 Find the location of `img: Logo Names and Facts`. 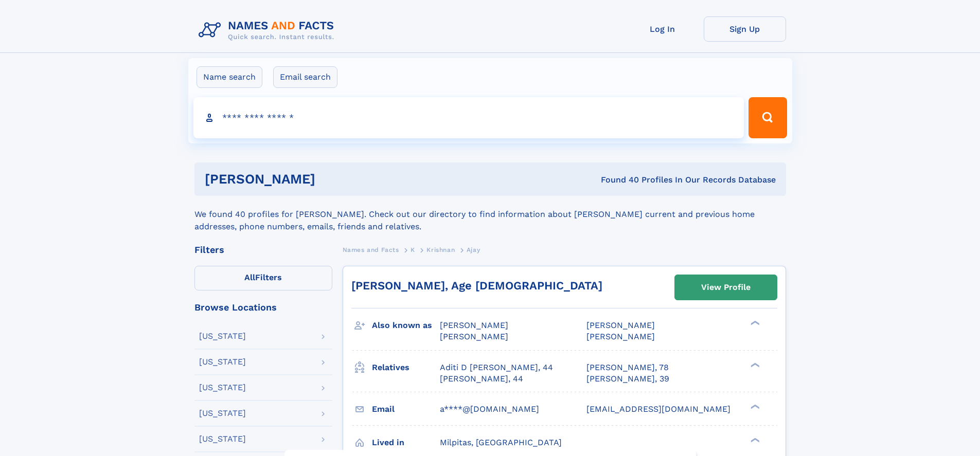

img: Logo Names and Facts is located at coordinates (268, 30).